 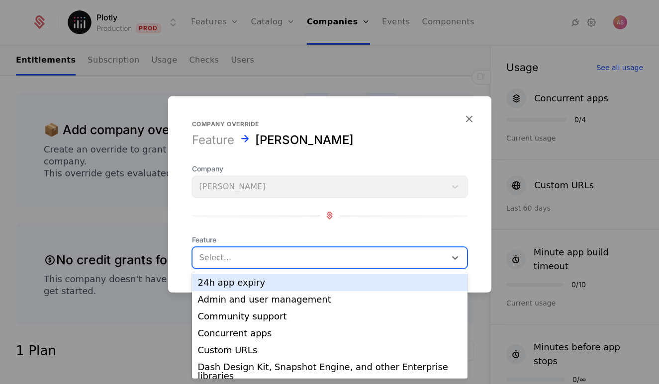 I want to click on div: Community support, so click(x=330, y=317).